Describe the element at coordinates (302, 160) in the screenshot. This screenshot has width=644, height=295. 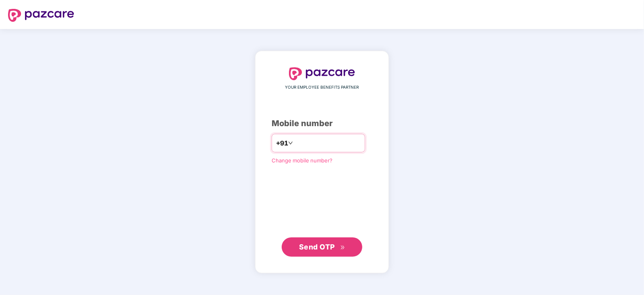
I see `span: Change mobile number?` at that location.